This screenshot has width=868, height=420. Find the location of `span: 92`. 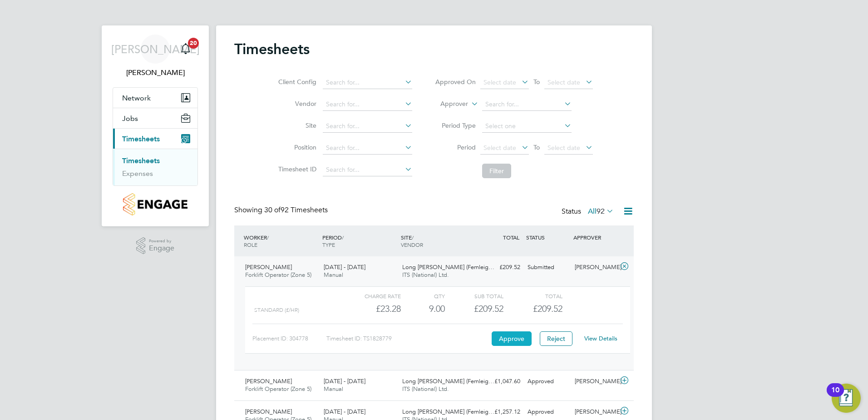

span: 92 is located at coordinates (600, 211).